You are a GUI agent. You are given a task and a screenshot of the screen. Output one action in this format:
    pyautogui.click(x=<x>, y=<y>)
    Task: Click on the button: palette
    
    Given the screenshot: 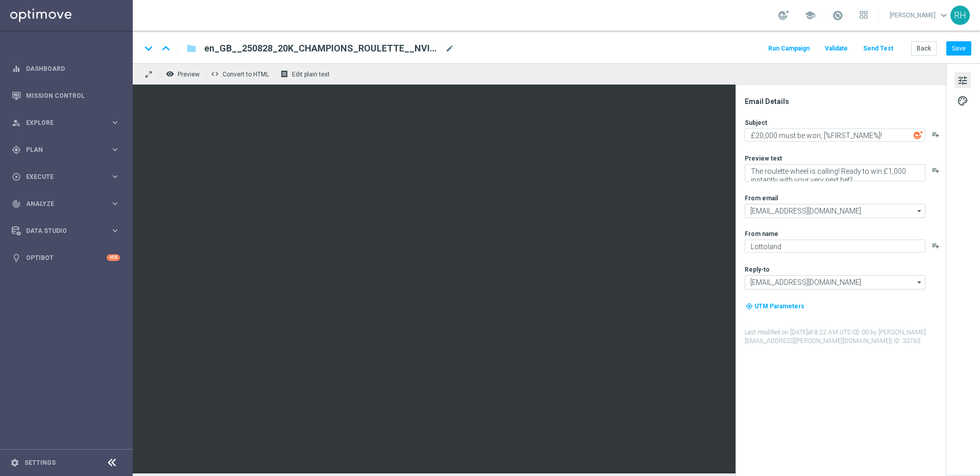 What is the action you would take?
    pyautogui.click(x=962, y=101)
    